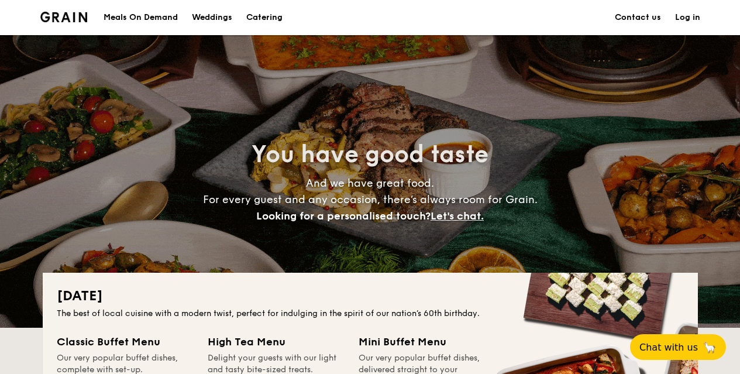 The height and width of the screenshot is (374, 740). Describe the element at coordinates (276, 342) in the screenshot. I see `div: High Tea Menu` at that location.